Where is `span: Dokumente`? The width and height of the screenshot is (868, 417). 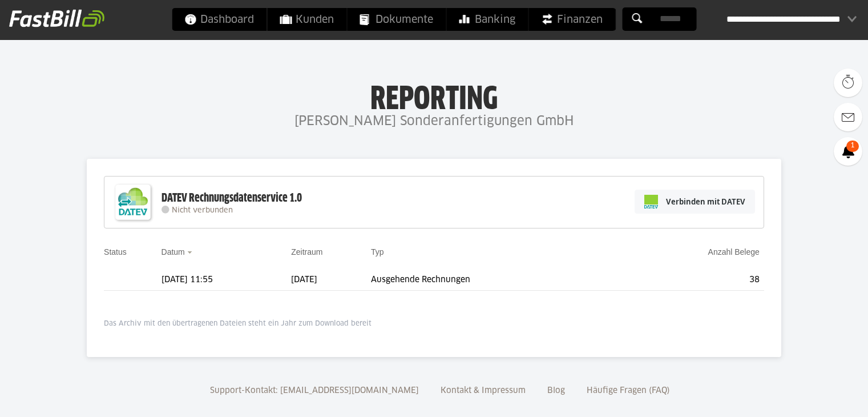 span: Dokumente is located at coordinates (396, 19).